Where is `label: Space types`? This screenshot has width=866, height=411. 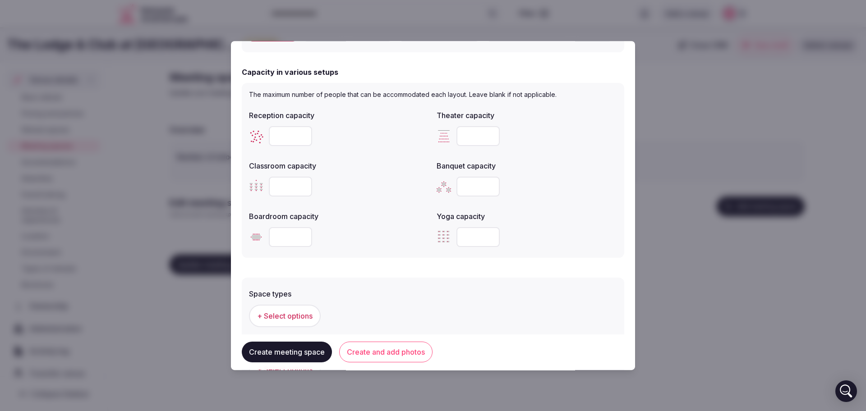
label: Space types is located at coordinates (433, 294).